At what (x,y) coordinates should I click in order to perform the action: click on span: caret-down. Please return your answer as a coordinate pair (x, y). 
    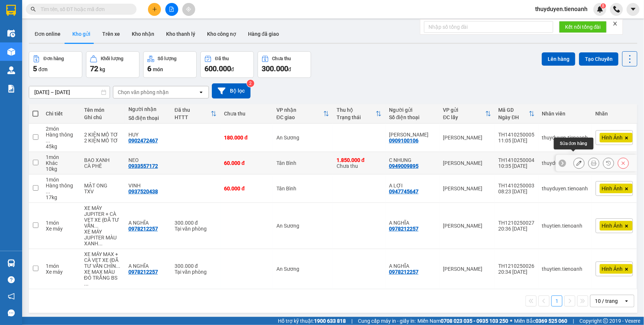
    Looking at the image, I should click on (633, 9).